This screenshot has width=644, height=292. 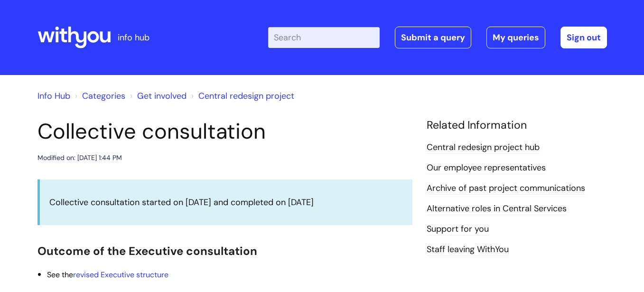 I want to click on a: revised Executive structure, so click(x=121, y=275).